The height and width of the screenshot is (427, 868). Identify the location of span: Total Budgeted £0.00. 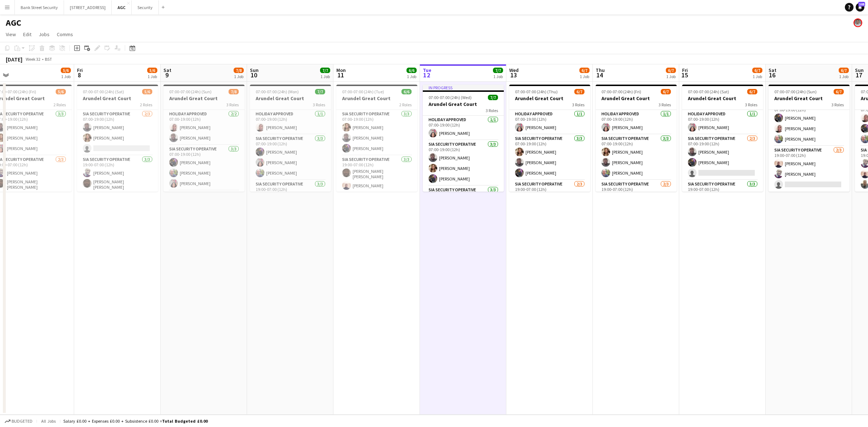
(185, 421).